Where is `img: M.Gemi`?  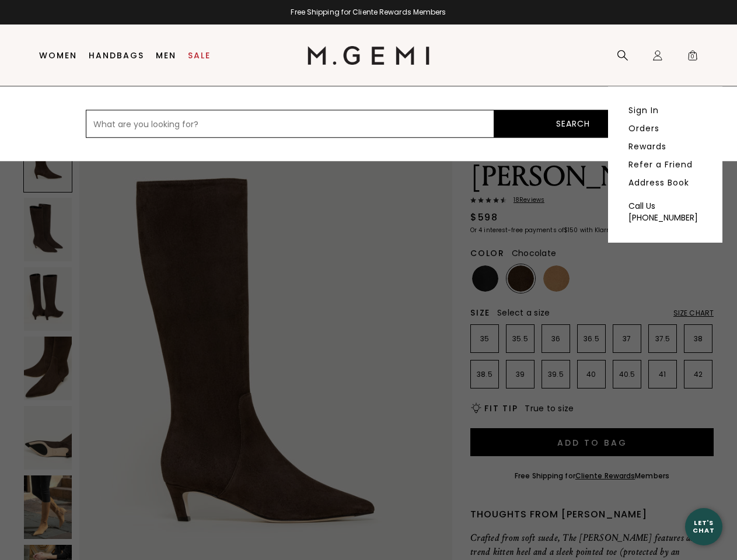
img: M.Gemi is located at coordinates (368, 55).